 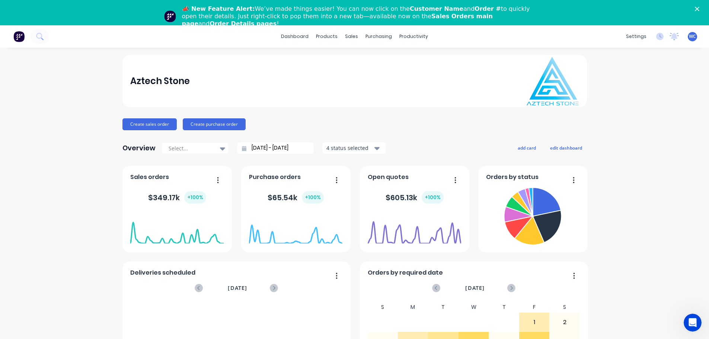 What do you see at coordinates (295, 36) in the screenshot?
I see `a: dashboard` at bounding box center [295, 36].